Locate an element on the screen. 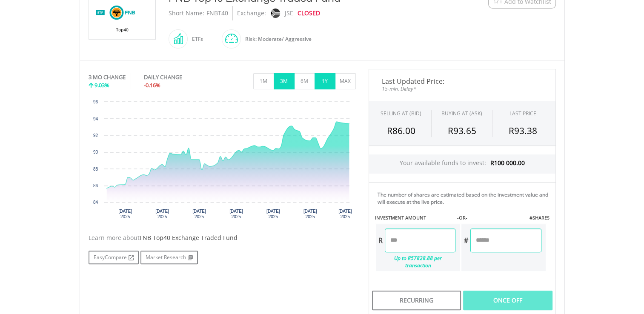 The image size is (644, 314). button: 1Y is located at coordinates (325, 82).